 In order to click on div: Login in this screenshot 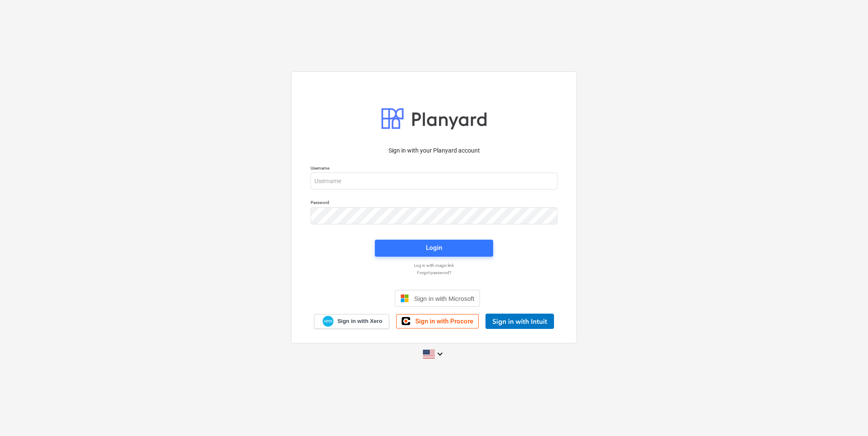, I will do `click(434, 248)`.